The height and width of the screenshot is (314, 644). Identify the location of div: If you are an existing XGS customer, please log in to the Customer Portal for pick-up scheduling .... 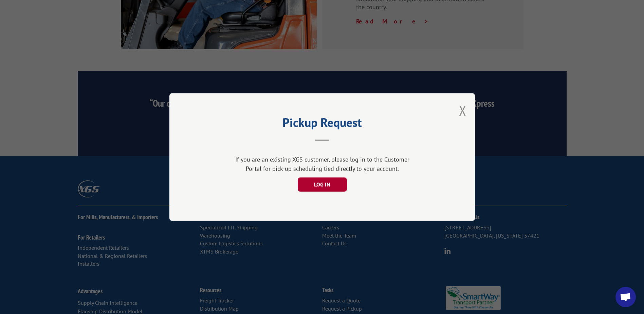
(322, 164).